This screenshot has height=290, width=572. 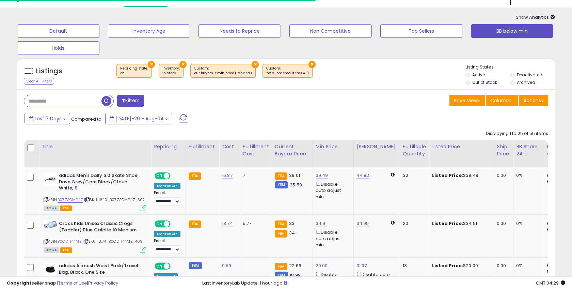 What do you see at coordinates (19, 283) in the screenshot?
I see `strong: Copyright` at bounding box center [19, 283].